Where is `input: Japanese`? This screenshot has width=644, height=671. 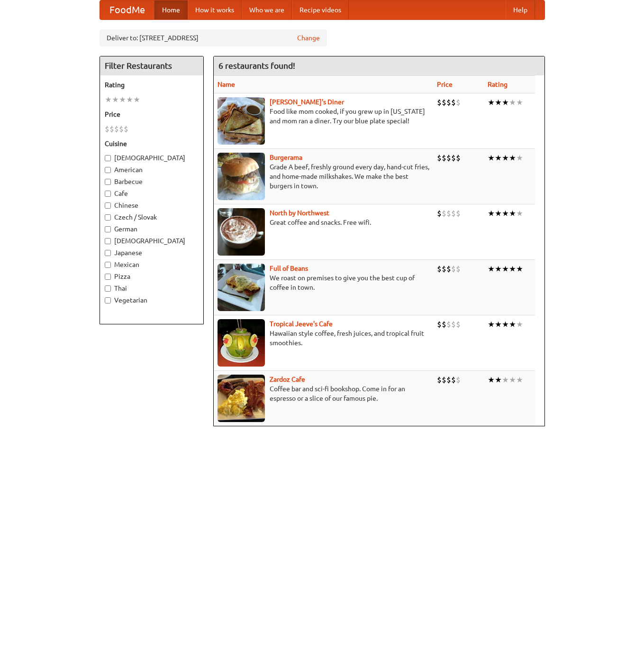 input: Japanese is located at coordinates (108, 253).